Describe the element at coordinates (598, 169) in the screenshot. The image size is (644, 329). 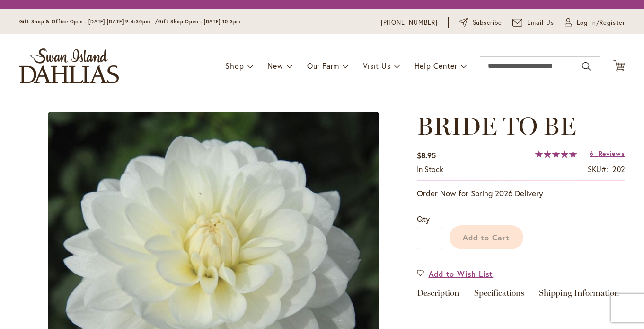
I see `strong: SKU` at that location.